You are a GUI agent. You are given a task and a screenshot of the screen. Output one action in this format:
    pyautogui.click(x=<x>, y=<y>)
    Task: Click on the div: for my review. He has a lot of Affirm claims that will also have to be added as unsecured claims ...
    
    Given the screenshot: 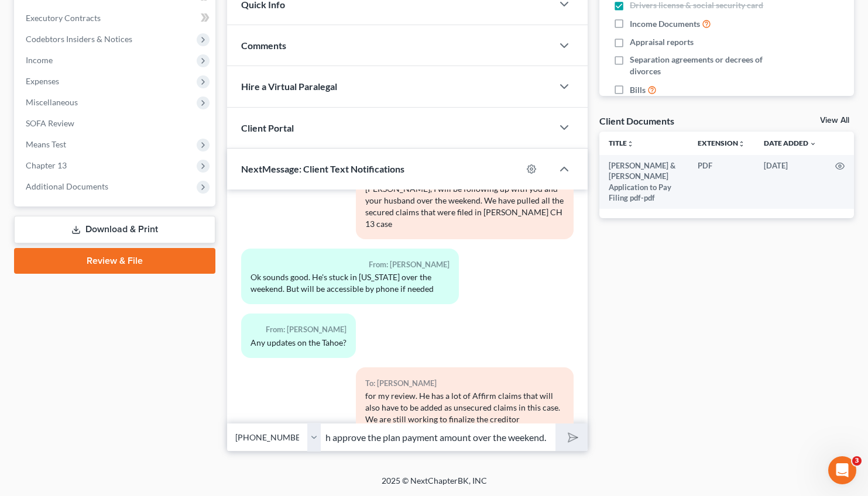 What is the action you would take?
    pyautogui.click(x=465, y=408)
    